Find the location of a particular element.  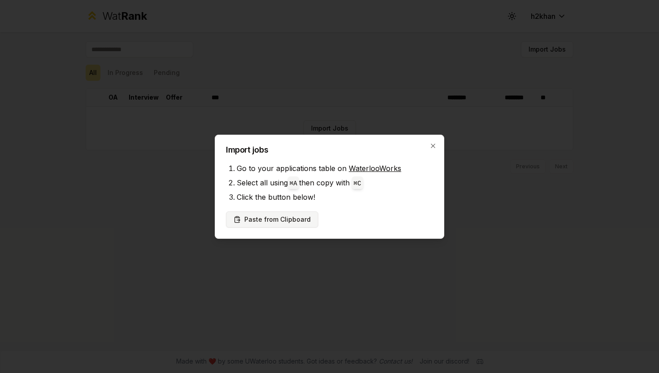

code: ⌘ C is located at coordinates (357, 183).